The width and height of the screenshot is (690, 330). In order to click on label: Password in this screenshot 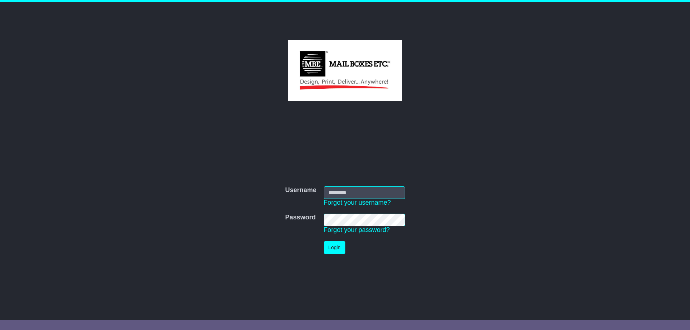, I will do `click(300, 218)`.